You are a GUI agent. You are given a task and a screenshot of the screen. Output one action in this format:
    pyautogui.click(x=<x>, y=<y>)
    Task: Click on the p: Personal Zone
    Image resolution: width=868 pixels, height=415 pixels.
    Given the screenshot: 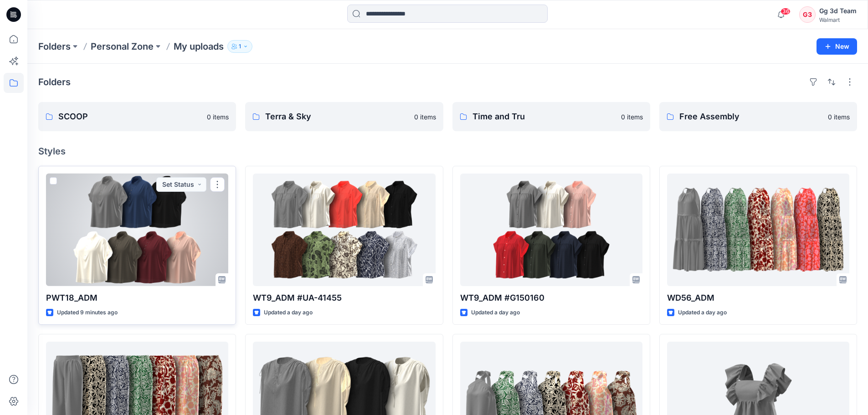 What is the action you would take?
    pyautogui.click(x=122, y=46)
    